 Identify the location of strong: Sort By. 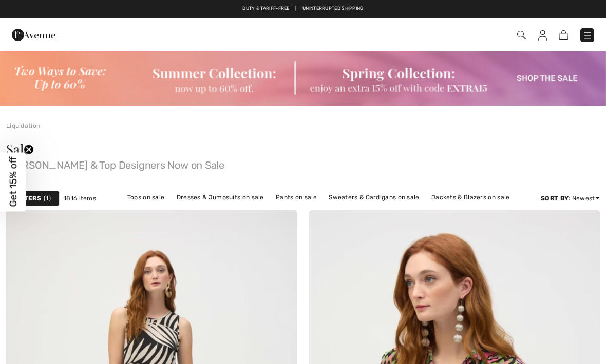
(554, 198).